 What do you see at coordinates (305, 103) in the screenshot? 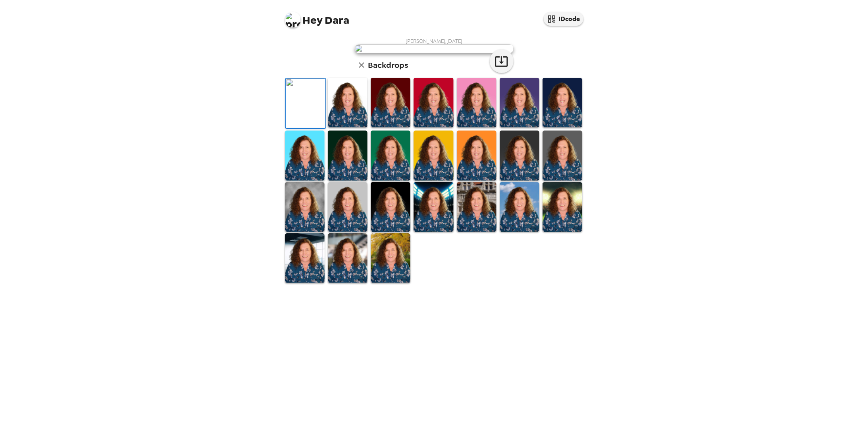
I see `img: Original` at bounding box center [305, 103].